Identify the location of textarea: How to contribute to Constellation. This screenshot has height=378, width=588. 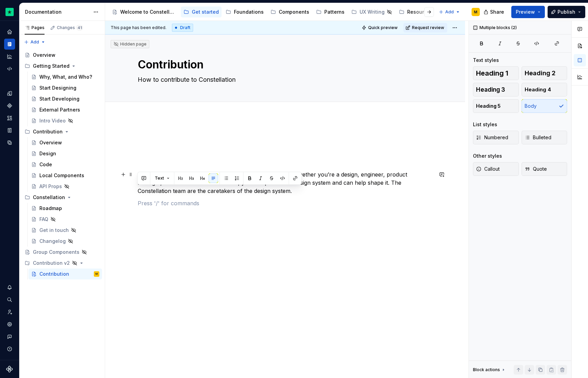
(284, 80).